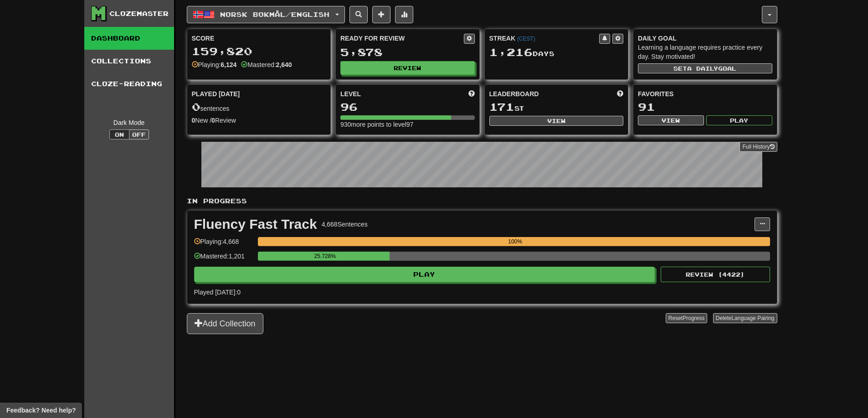 The height and width of the screenshot is (418, 868). I want to click on div: Fluency Fast Track, so click(256, 224).